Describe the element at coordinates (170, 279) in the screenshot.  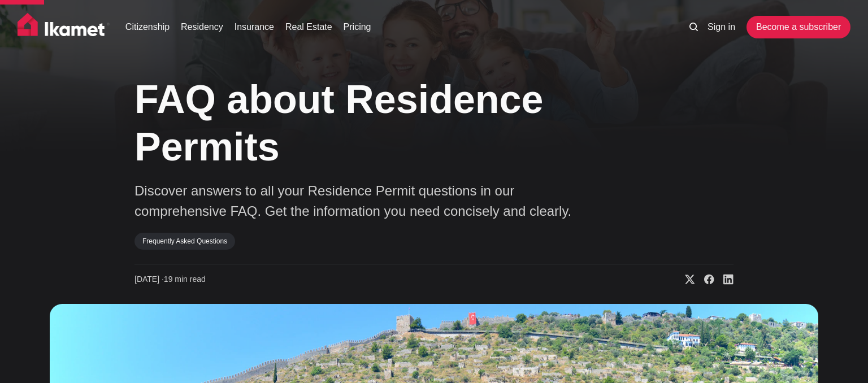
I see `time: 19 min read` at that location.